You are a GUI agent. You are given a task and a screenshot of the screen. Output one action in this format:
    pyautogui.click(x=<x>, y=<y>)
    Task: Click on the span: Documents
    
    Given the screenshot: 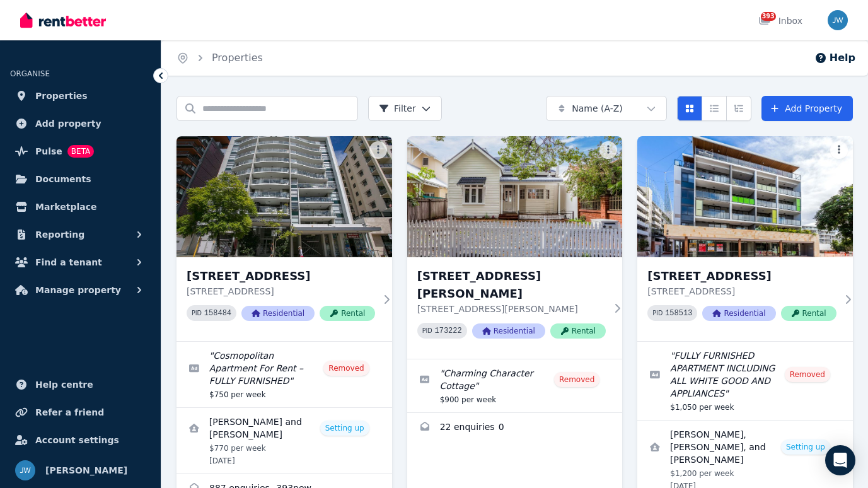 What is the action you would take?
    pyautogui.click(x=63, y=179)
    